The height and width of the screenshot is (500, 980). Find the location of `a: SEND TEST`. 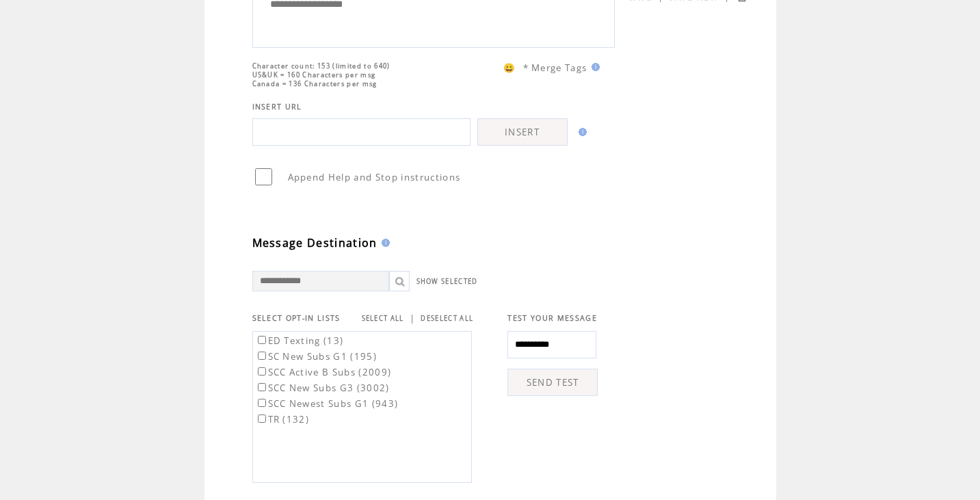

a: SEND TEST is located at coordinates (553, 383).